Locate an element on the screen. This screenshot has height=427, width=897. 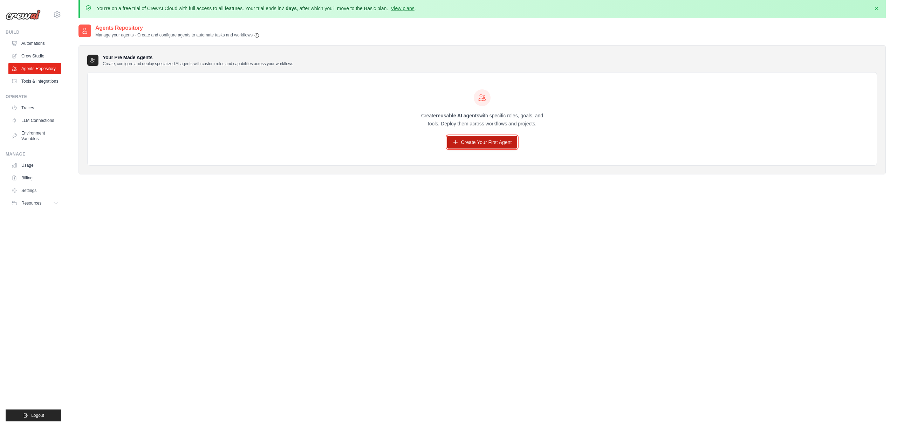
p: You're on a free trial of CrewAI Cloud with full access to all features. Your trial ends in , aft... is located at coordinates (256, 8).